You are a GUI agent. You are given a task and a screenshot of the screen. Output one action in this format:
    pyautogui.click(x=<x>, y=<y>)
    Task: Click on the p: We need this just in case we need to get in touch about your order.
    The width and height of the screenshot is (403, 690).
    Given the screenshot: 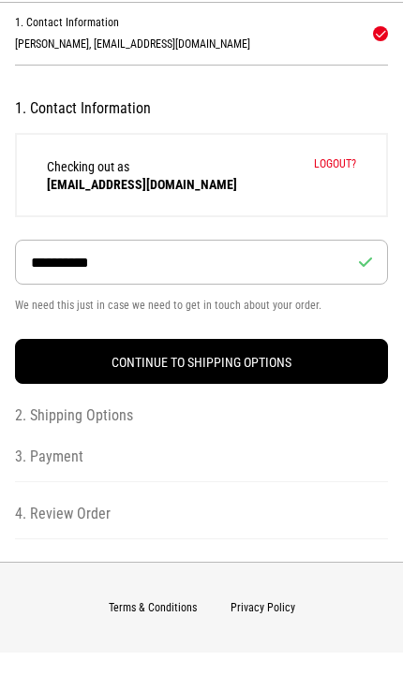 What is the action you would take?
    pyautogui.click(x=201, y=305)
    